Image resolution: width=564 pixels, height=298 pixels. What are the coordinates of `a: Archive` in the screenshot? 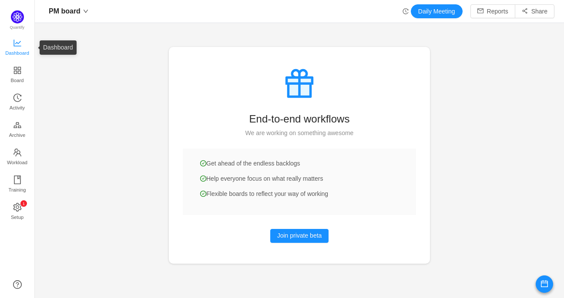 It's located at (17, 130).